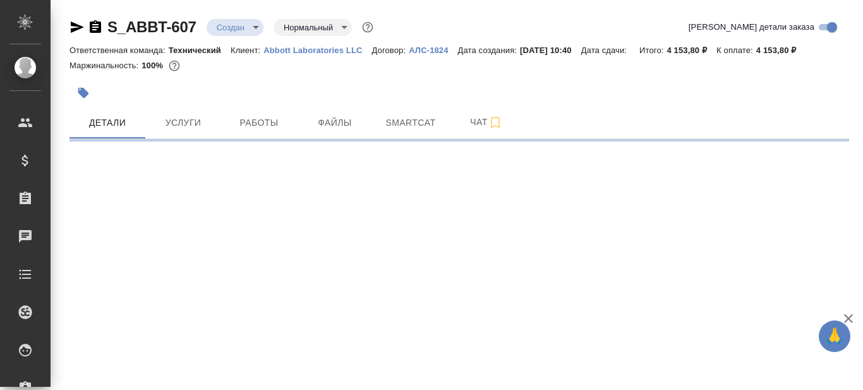 This screenshot has width=863, height=390. Describe the element at coordinates (487, 122) in the screenshot. I see `span: Чат` at that location.